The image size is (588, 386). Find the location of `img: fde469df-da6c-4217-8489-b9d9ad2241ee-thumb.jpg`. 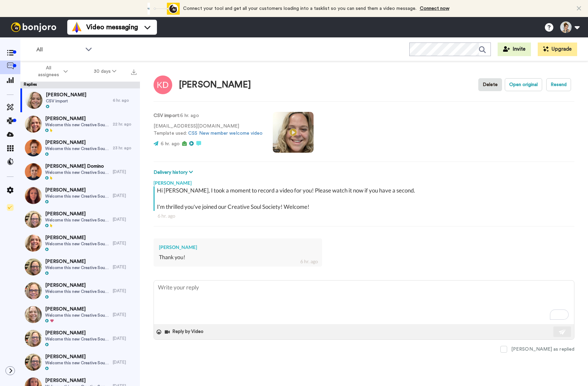

img: fde469df-da6c-4217-8489-b9d9ad2241ee-thumb.jpg is located at coordinates (34, 267).